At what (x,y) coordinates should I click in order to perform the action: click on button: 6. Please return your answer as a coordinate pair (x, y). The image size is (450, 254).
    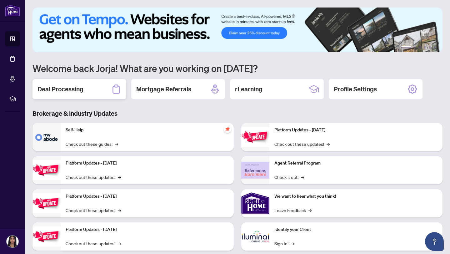
    Looking at the image, I should click on (435, 47).